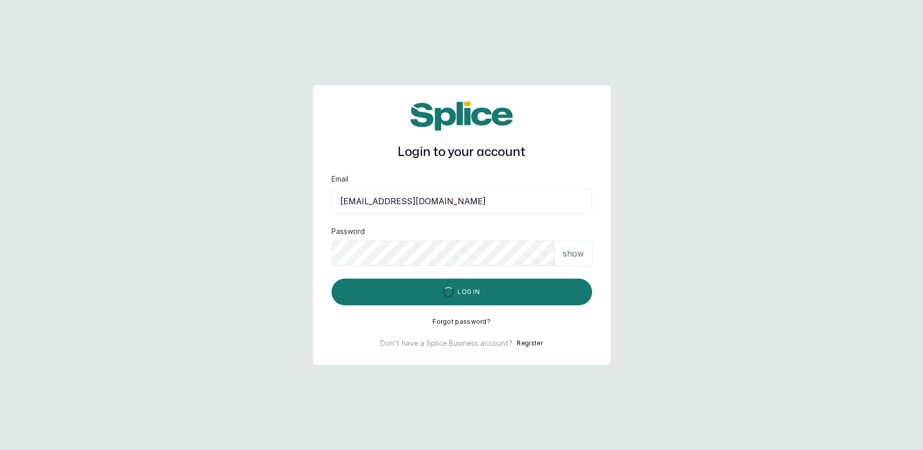 Image resolution: width=923 pixels, height=450 pixels. I want to click on label: Email, so click(340, 179).